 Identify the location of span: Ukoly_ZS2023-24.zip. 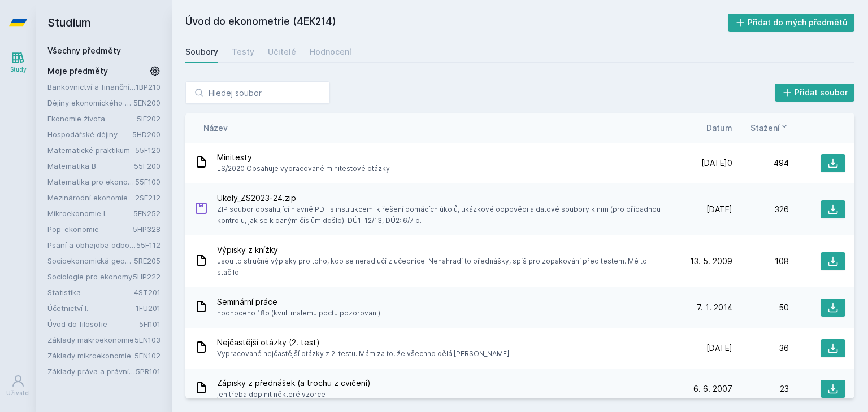
(444, 198).